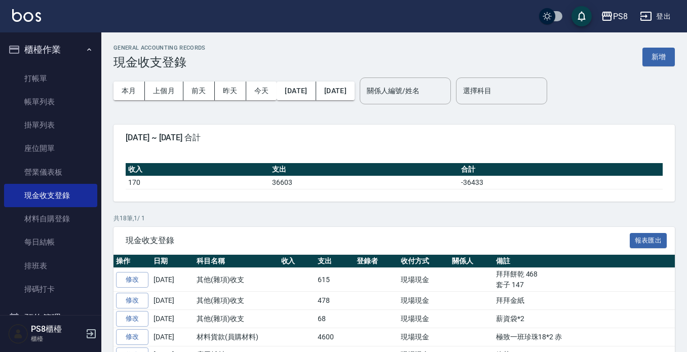  I want to click on button: 登出, so click(655, 16).